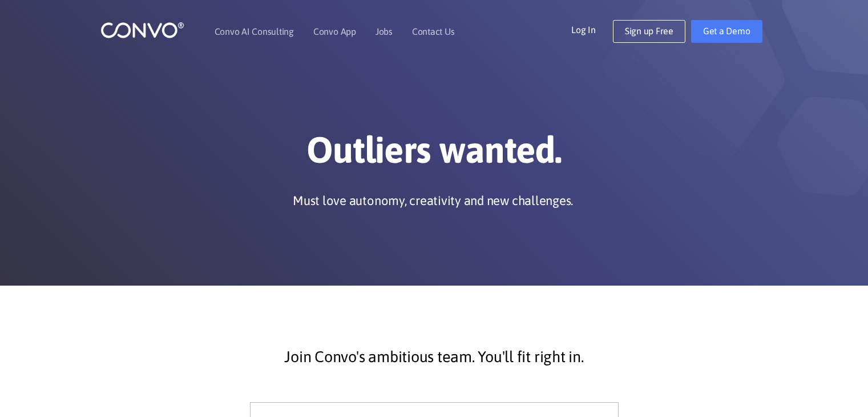 The image size is (868, 417). I want to click on img: logo_1.png, so click(142, 29).